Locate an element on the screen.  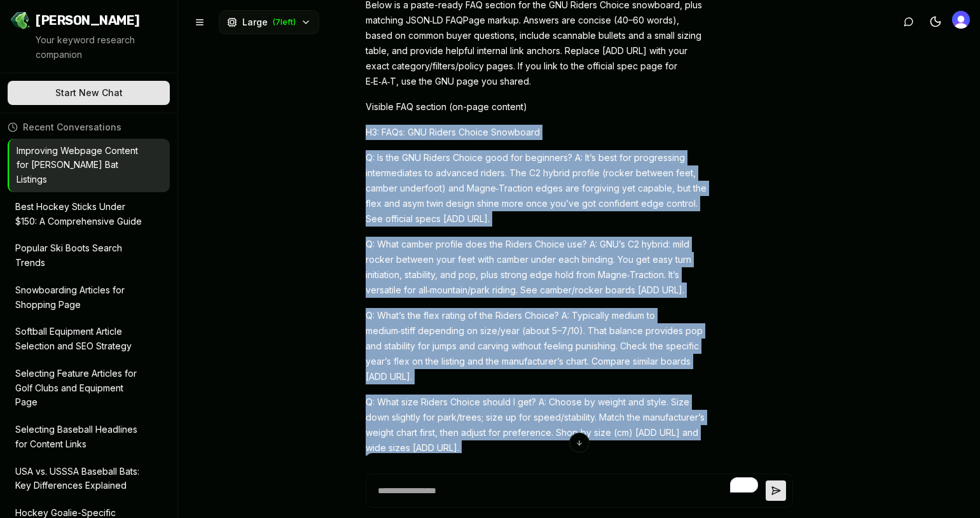
button: Popular Ski Boots Search Trends is located at coordinates (88, 256).